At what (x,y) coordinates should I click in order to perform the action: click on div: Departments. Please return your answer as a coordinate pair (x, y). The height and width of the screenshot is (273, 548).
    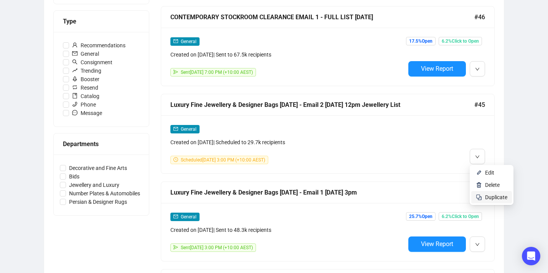
    Looking at the image, I should click on (101, 144).